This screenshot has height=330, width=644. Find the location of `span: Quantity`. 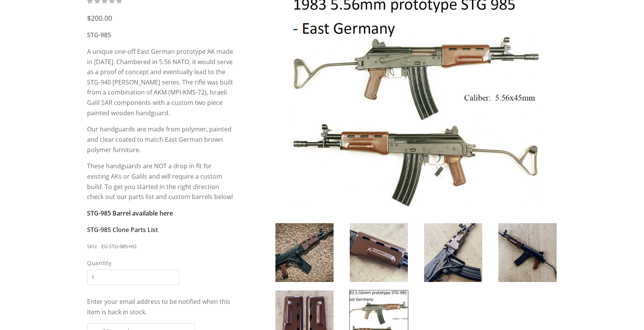

span: Quantity is located at coordinates (133, 263).